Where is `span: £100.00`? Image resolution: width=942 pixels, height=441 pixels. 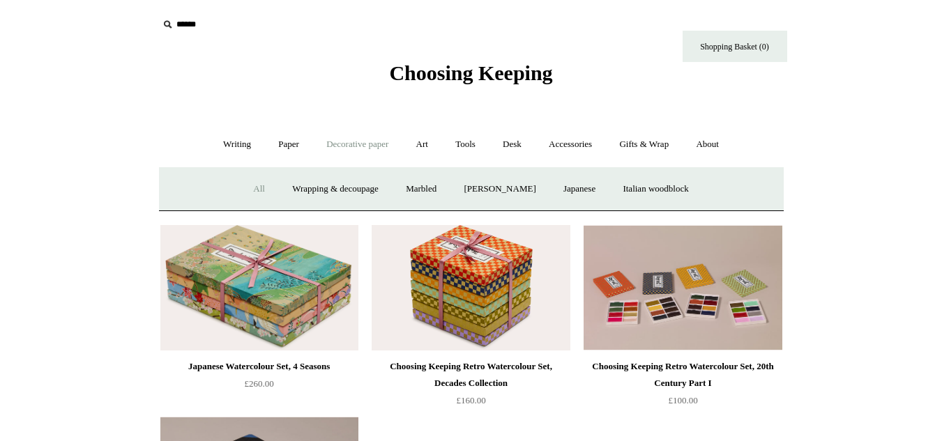
span: £100.00 is located at coordinates (683, 400).